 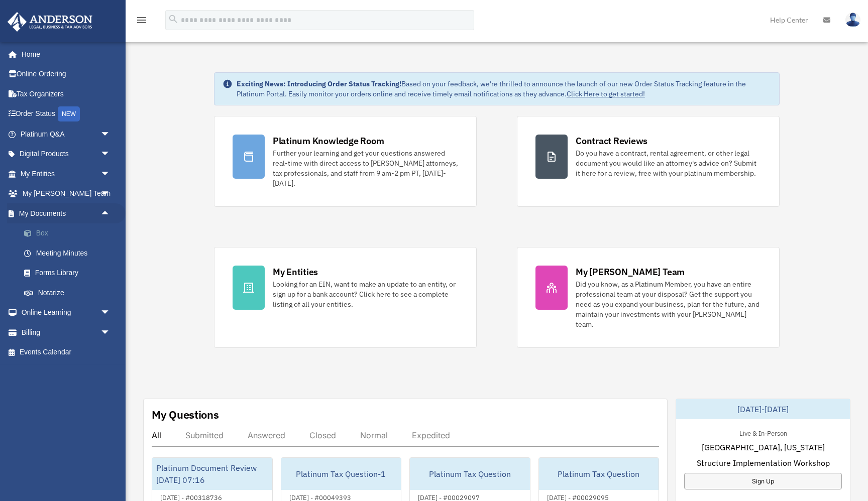 What do you see at coordinates (70, 273) in the screenshot?
I see `a: Forms Library` at bounding box center [70, 273].